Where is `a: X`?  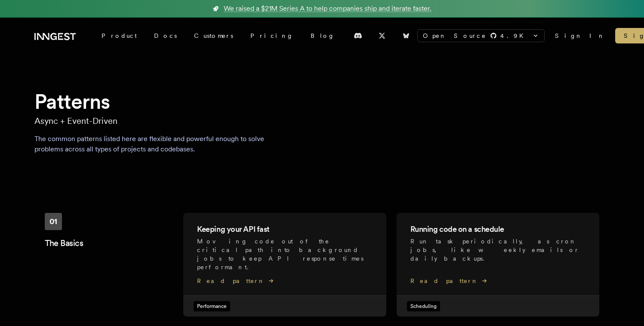 a: X is located at coordinates (382, 36).